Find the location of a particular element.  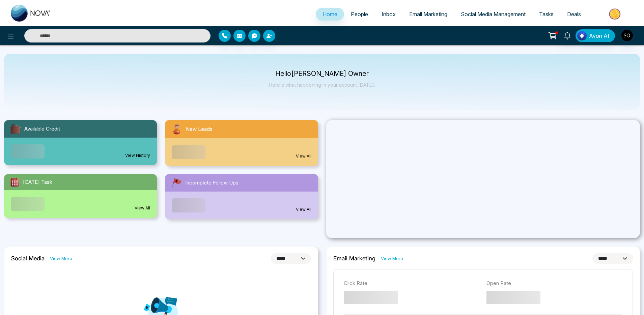

span: New Leads is located at coordinates (199, 129).